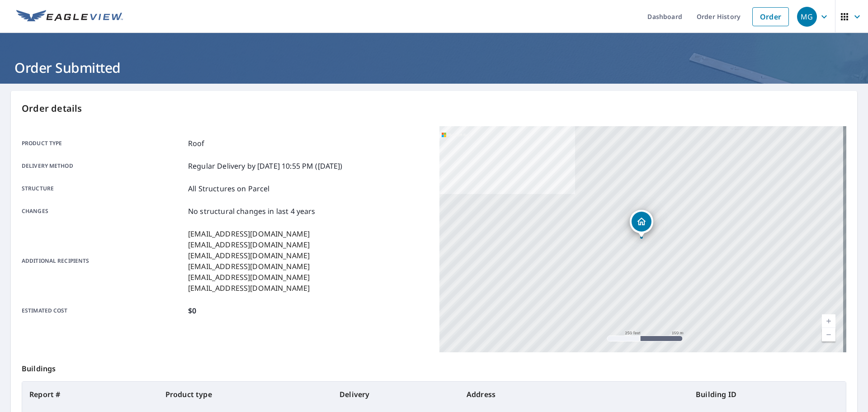  Describe the element at coordinates (767, 394) in the screenshot. I see `th: Building ID` at that location.